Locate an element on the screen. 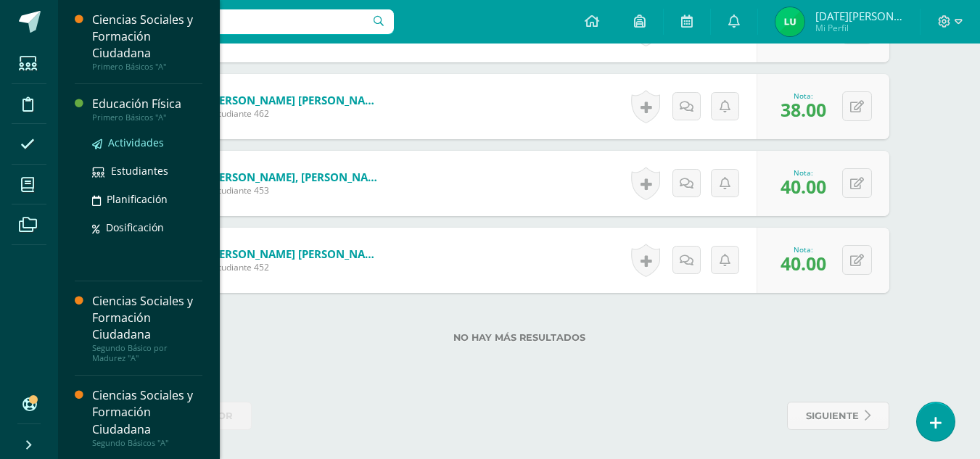 The height and width of the screenshot is (459, 980). span: Estudiante 452 is located at coordinates (296, 267).